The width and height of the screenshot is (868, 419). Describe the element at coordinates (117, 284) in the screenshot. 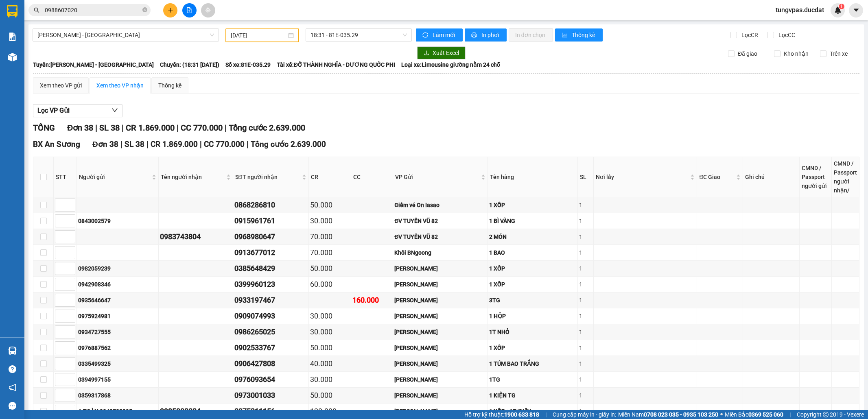

I see `div: 0942908346` at that location.